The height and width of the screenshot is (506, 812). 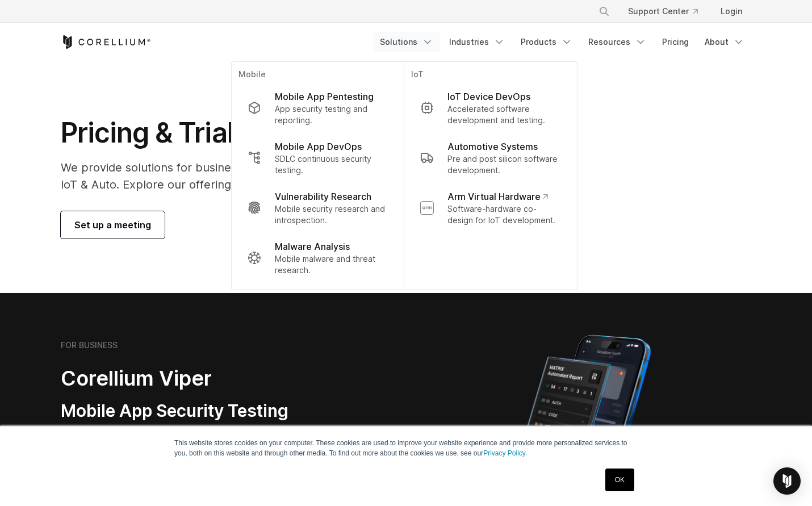 What do you see at coordinates (505, 214) in the screenshot?
I see `p: Software-hardware co-design for IoT development.` at bounding box center [505, 214].